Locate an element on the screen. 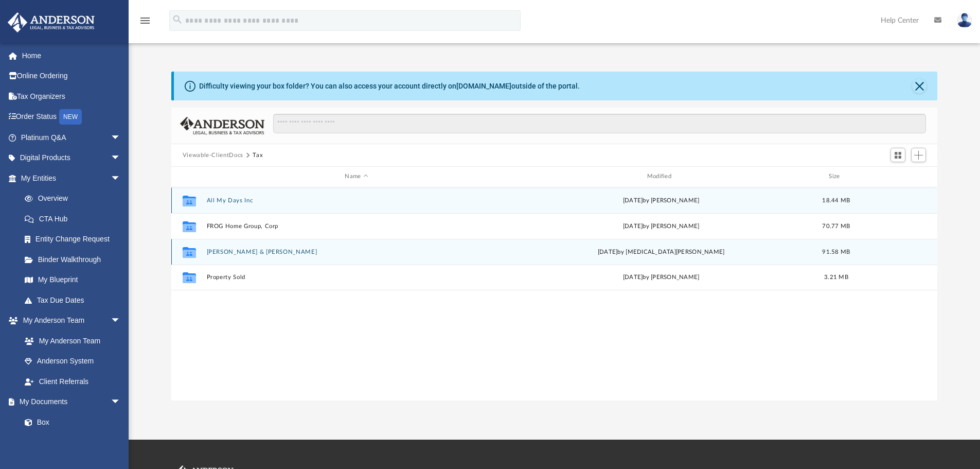 This screenshot has height=469, width=980. a: Client Referrals is located at coordinates (73, 381).